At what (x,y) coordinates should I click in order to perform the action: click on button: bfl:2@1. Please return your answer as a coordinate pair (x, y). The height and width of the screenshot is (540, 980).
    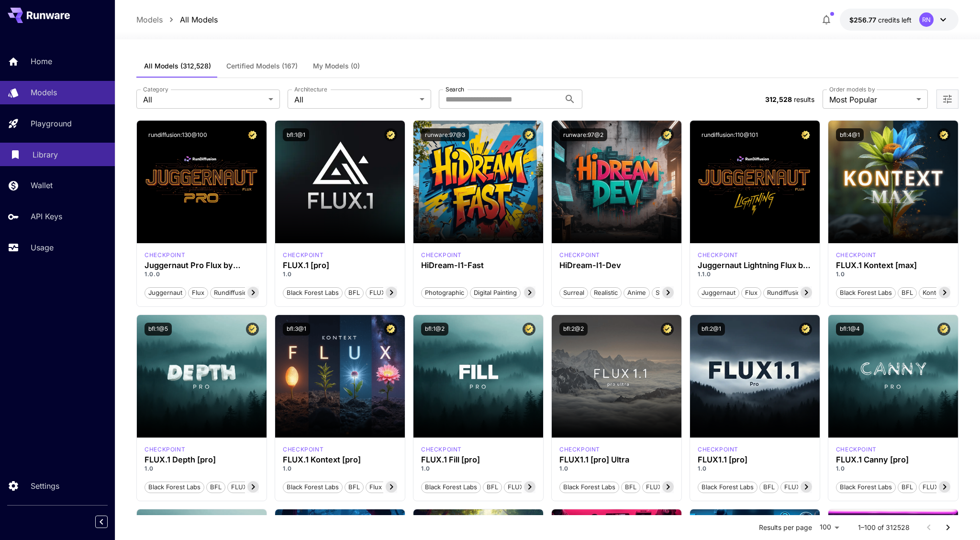
    Looking at the image, I should click on (711, 329).